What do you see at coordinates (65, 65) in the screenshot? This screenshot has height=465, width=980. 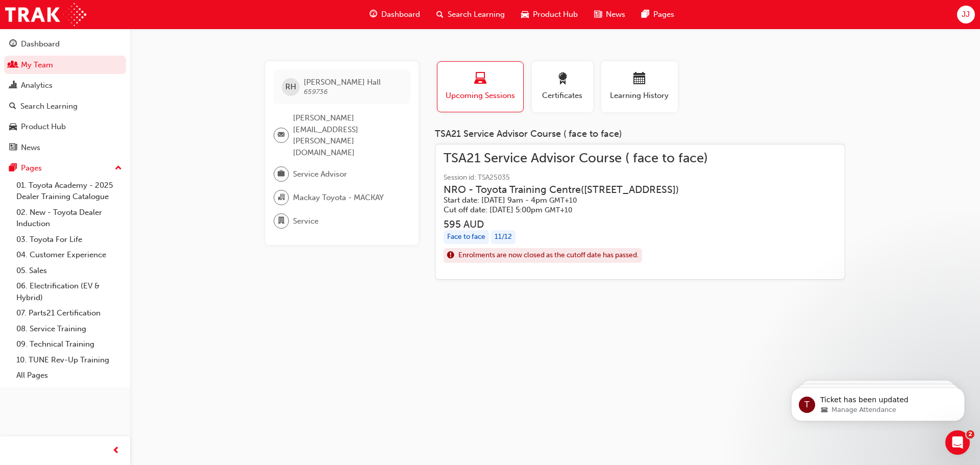 I see `a: My Team` at bounding box center [65, 65].